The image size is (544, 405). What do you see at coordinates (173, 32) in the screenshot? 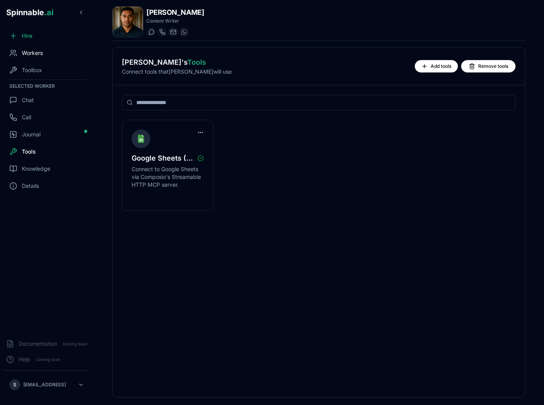
I see `button: Send email to axel.tanaka@getspinnable.ai` at bounding box center [173, 32].